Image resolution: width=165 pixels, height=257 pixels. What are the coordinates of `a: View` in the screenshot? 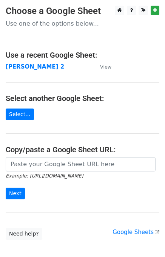 It's located at (102, 67).